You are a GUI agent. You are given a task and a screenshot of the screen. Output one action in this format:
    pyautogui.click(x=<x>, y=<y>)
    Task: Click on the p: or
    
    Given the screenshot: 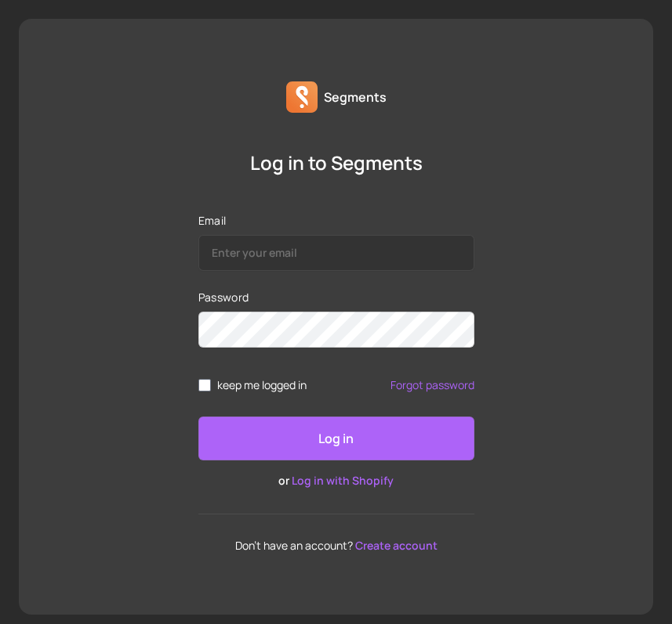 What is the action you would take?
    pyautogui.click(x=336, y=481)
    